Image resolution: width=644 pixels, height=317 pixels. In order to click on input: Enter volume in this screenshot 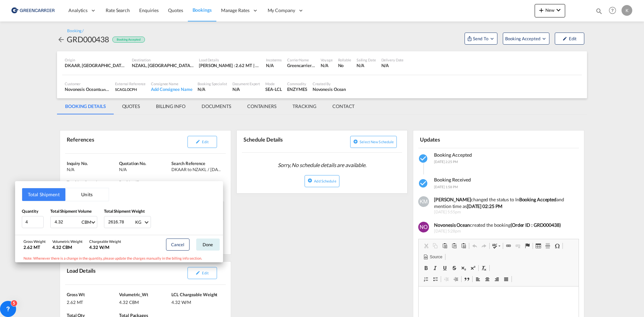, I will do `click(68, 222)`.